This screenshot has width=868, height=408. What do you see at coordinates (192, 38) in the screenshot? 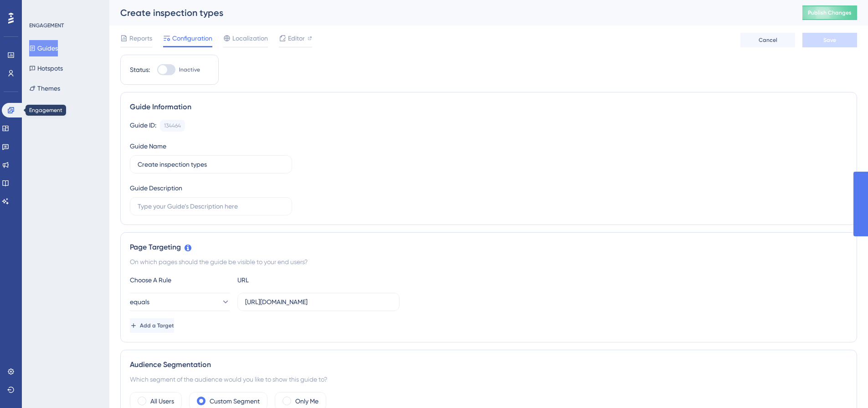
I see `span: Configuration` at bounding box center [192, 38].